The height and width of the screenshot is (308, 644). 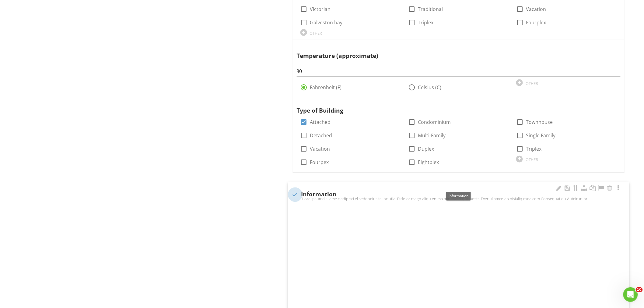 What do you see at coordinates (435, 122) in the screenshot?
I see `label: Condominium` at bounding box center [435, 122].